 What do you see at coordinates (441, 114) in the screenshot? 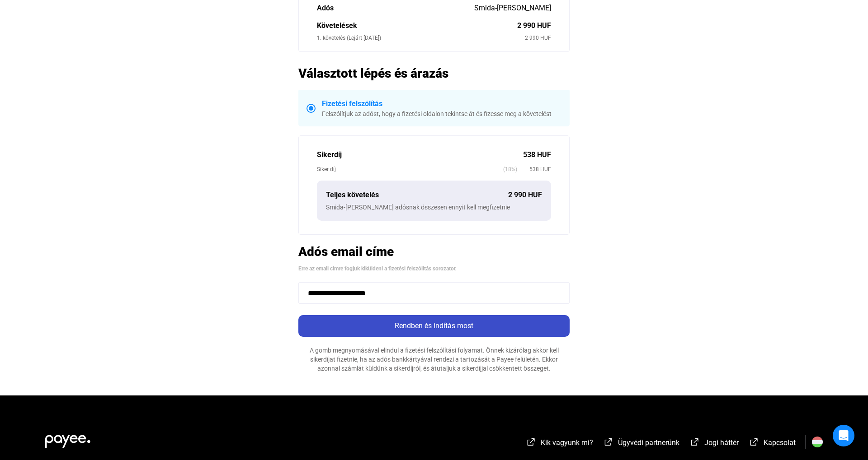
I see `div: Felszólítjuk az adóst, hogy a fizetési oldalon tekintse át és fizesse meg a követelést` at bounding box center [441, 114].